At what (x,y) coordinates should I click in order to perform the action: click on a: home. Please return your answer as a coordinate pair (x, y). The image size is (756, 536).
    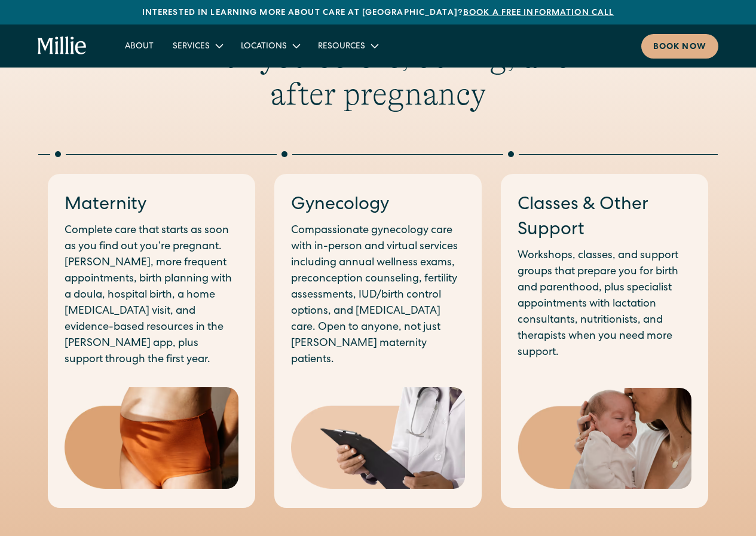
    Looking at the image, I should click on (62, 46).